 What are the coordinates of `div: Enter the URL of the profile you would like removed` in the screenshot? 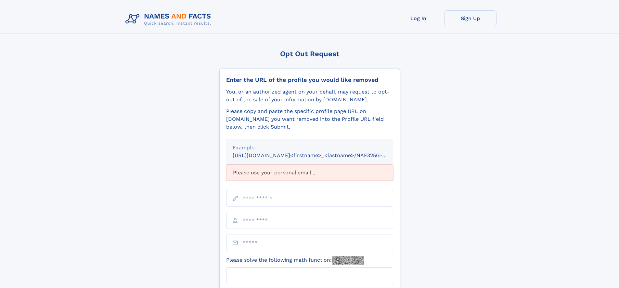 It's located at (310, 80).